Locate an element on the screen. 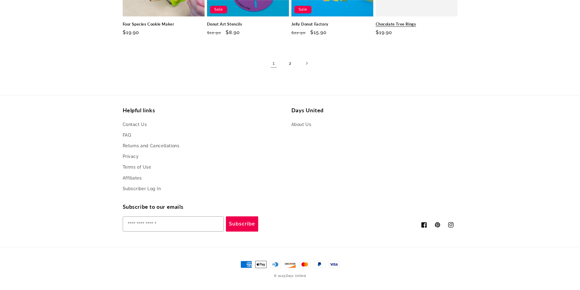  input: Enter your email is located at coordinates (173, 224).